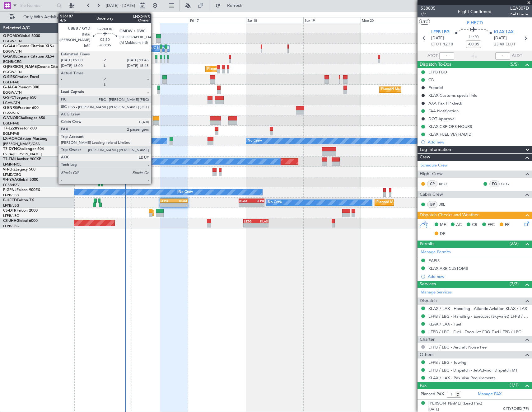  What do you see at coordinates (457, 347) in the screenshot?
I see `a: LFPB / LBG - Aircraft Noise Fee` at bounding box center [457, 347].